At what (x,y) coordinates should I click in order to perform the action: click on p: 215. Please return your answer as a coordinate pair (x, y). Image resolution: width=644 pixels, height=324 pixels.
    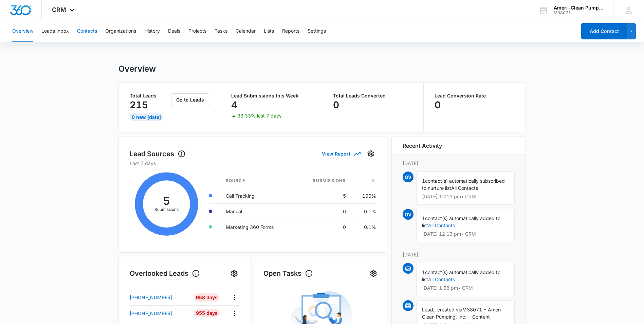
    Looking at the image, I should click on (139, 105).